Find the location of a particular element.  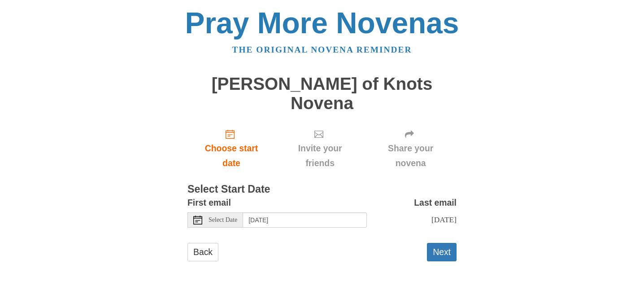

h3: Select Start Date is located at coordinates (322, 190).